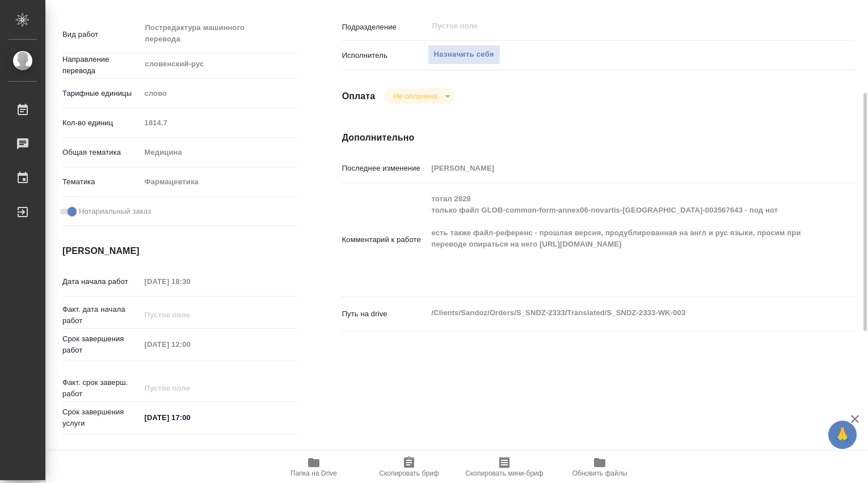  What do you see at coordinates (409, 473) in the screenshot?
I see `span: Скопировать бриф` at bounding box center [409, 473].